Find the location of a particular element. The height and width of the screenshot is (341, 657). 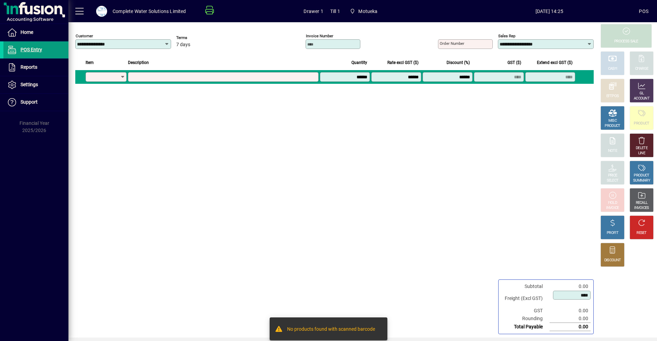

td: Subtotal is located at coordinates (525, 286).